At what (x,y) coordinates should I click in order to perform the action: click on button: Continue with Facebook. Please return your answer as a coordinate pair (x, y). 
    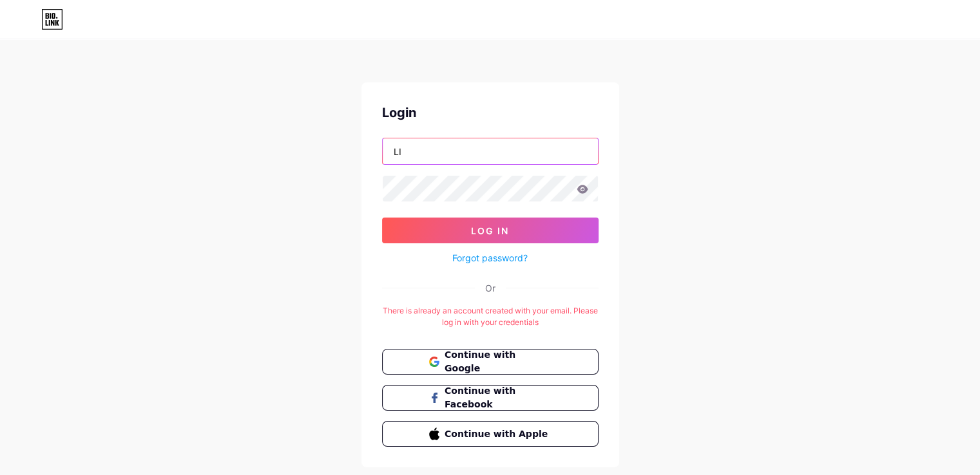
    Looking at the image, I should click on (490, 398).